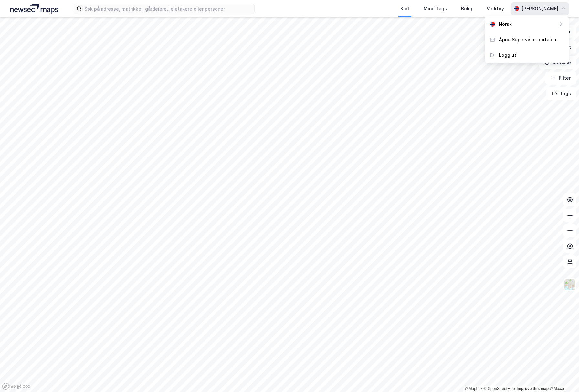  What do you see at coordinates (16, 386) in the screenshot?
I see `a: Mapbox homepage` at bounding box center [16, 386].